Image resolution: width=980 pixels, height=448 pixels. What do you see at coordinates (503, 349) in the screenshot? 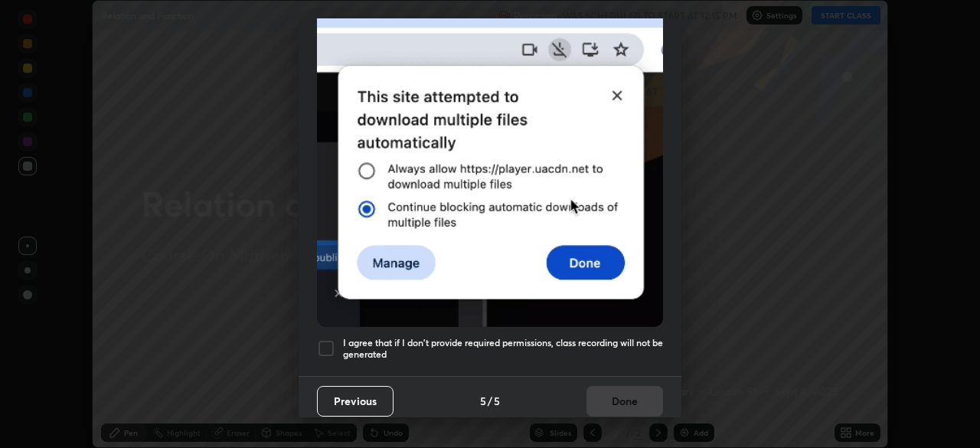
I see `h5: I agree that if I don't provide required permissions, class recording will not be generated` at bounding box center [503, 349].